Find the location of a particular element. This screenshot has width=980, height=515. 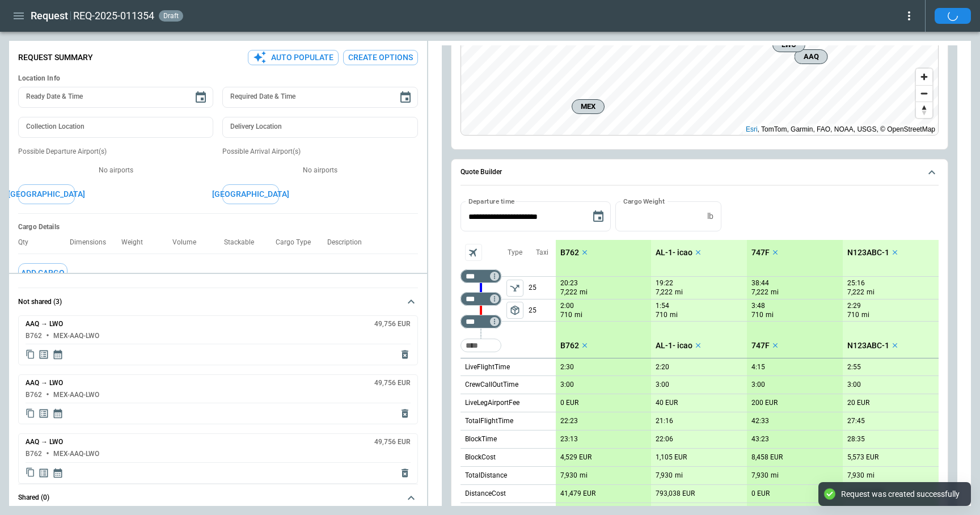

p: Cargo Type is located at coordinates (298, 242).